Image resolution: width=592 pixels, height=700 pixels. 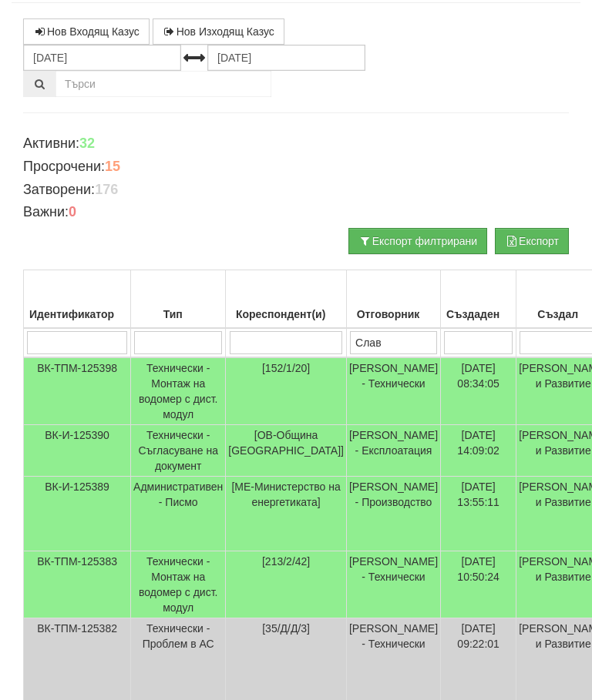 What do you see at coordinates (73, 212) in the screenshot?
I see `b: 0` at bounding box center [73, 212].